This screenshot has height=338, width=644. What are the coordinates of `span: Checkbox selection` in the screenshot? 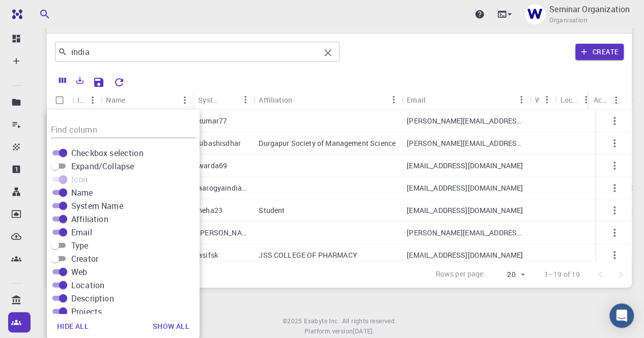 It's located at (107, 153).